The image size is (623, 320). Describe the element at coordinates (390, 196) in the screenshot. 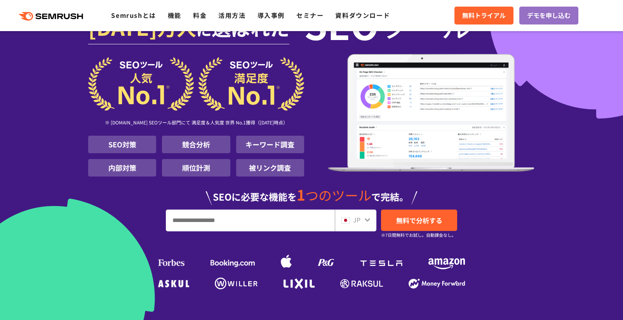

I see `span: で完結。` at that location.